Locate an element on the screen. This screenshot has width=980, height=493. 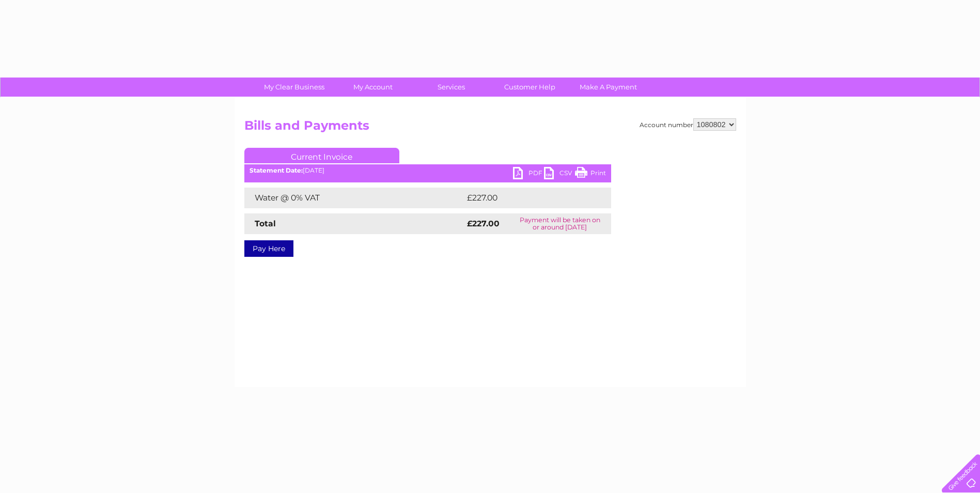
div: Account number is located at coordinates (687, 124).